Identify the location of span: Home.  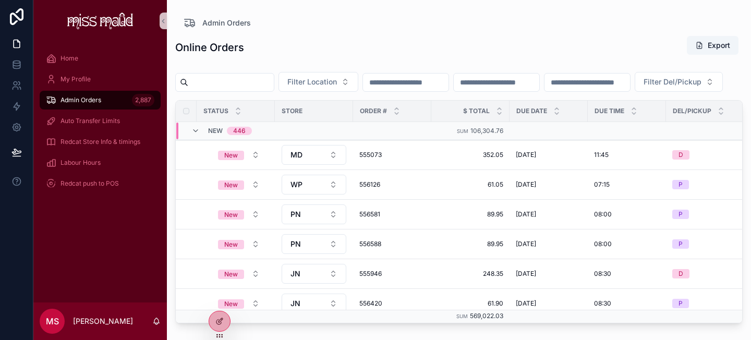
(69, 58).